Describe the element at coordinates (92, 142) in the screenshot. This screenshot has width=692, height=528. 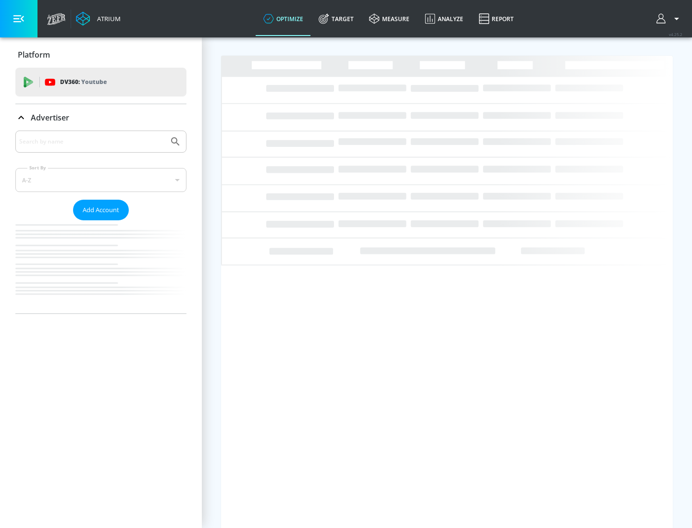
I see `input: Search by name` at that location.